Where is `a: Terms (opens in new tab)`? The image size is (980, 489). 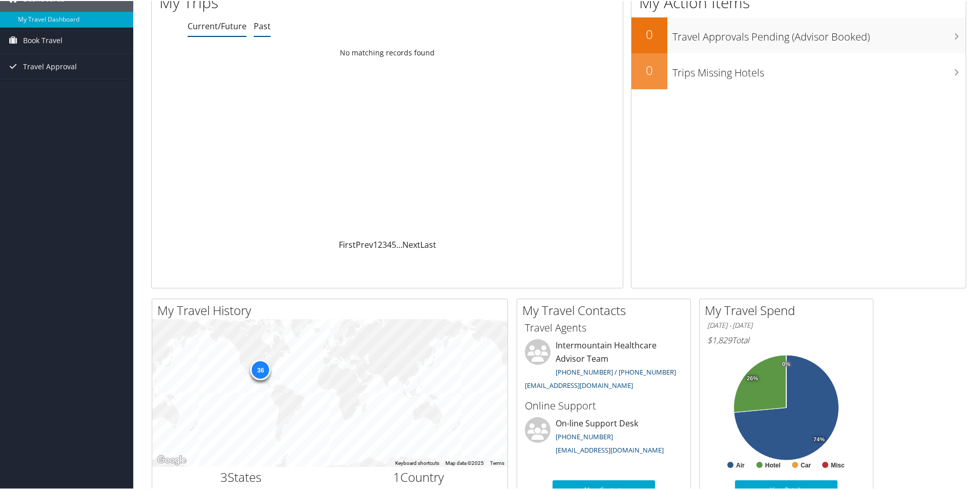
a: Terms (opens in new tab) is located at coordinates (498, 462).